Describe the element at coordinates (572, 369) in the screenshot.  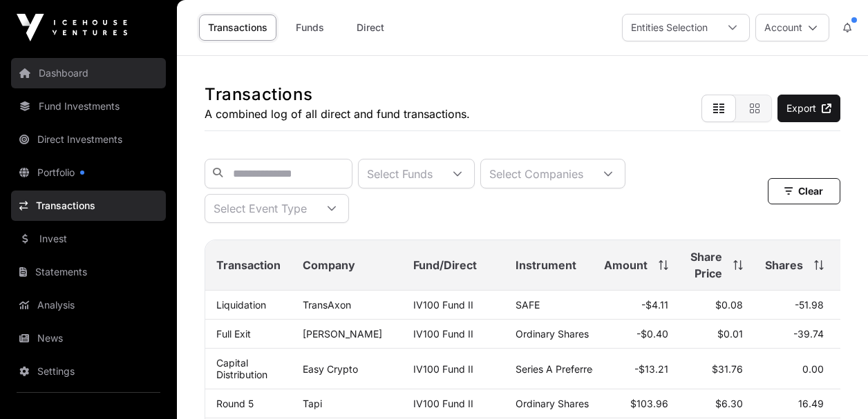
I see `span: Series A Preferred Share` at that location.